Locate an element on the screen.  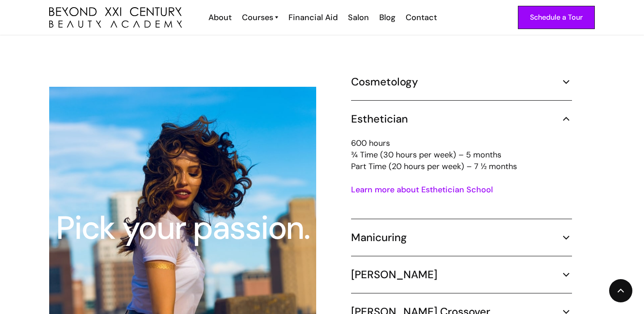
h5: Cosmetology is located at coordinates (385, 82).